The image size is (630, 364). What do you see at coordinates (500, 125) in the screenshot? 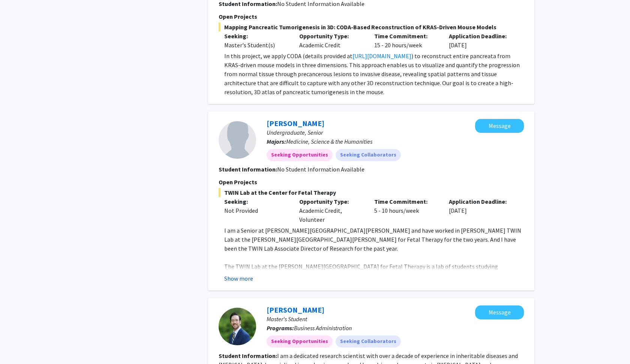
I see `button: Message Christina Rivera` at bounding box center [500, 125].